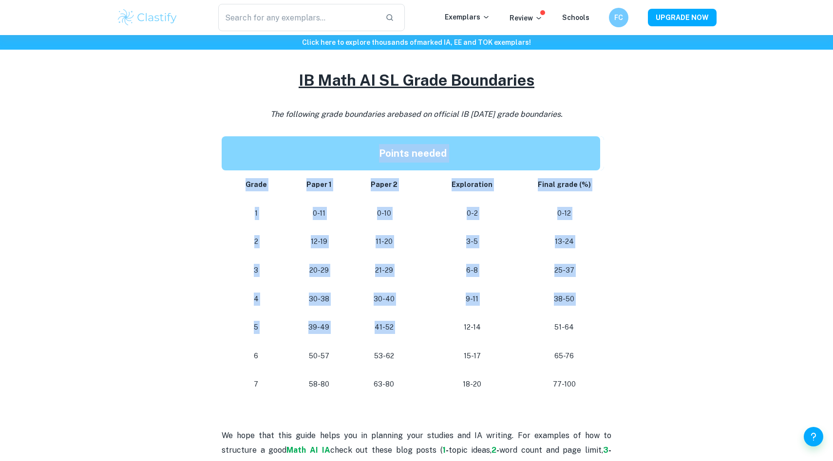 This screenshot has height=461, width=833. I want to click on p: 15-17, so click(472, 356).